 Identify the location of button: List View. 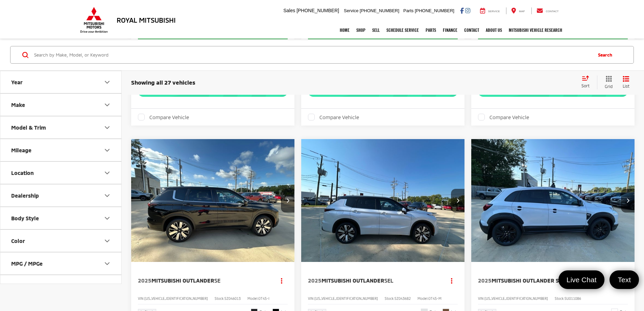
(626, 82).